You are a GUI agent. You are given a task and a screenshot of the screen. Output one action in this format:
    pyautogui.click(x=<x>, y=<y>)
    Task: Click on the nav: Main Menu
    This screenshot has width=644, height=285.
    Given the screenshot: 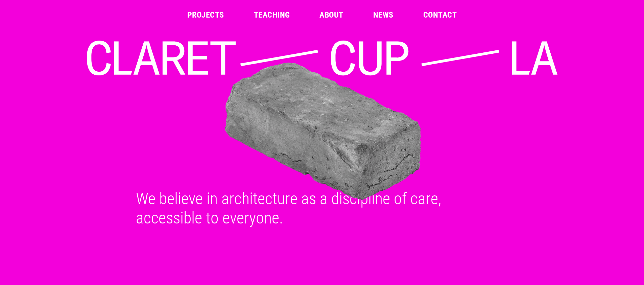 What is the action you would take?
    pyautogui.click(x=322, y=15)
    